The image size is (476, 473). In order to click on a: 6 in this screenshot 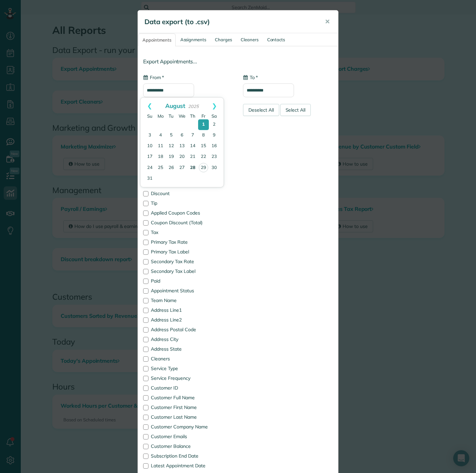, I will do `click(182, 135)`.